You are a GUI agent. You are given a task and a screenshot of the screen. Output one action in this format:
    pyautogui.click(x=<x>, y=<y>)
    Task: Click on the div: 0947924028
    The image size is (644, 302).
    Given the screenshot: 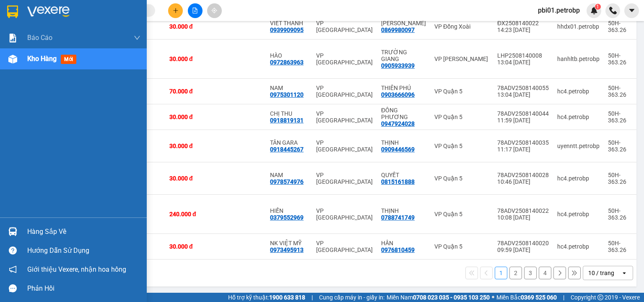 What is the action you would take?
    pyautogui.click(x=398, y=123)
    